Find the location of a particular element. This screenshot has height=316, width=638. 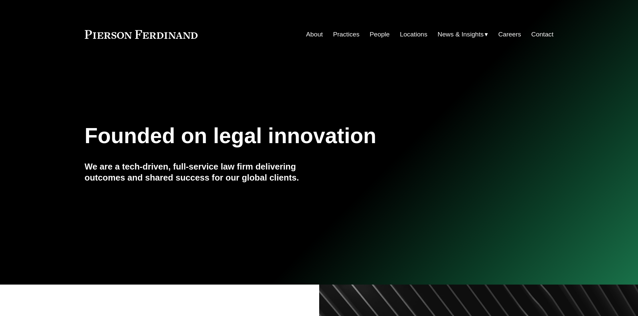

span: News & Insights is located at coordinates (461, 34).